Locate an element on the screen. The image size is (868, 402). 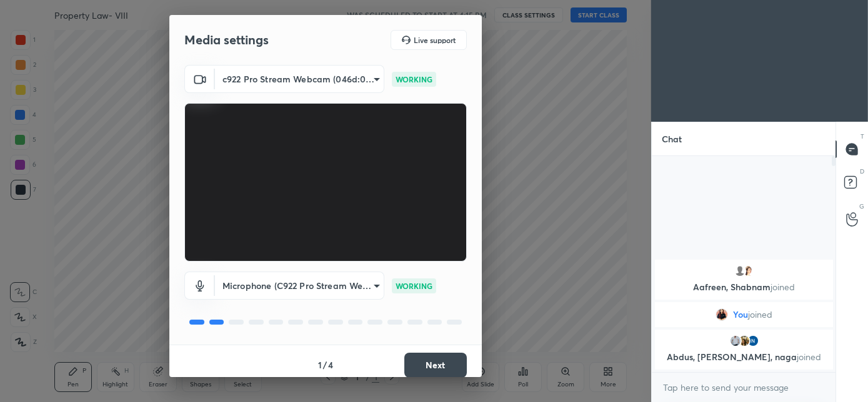
p: Aafreen, Shabnam is located at coordinates (744, 287).